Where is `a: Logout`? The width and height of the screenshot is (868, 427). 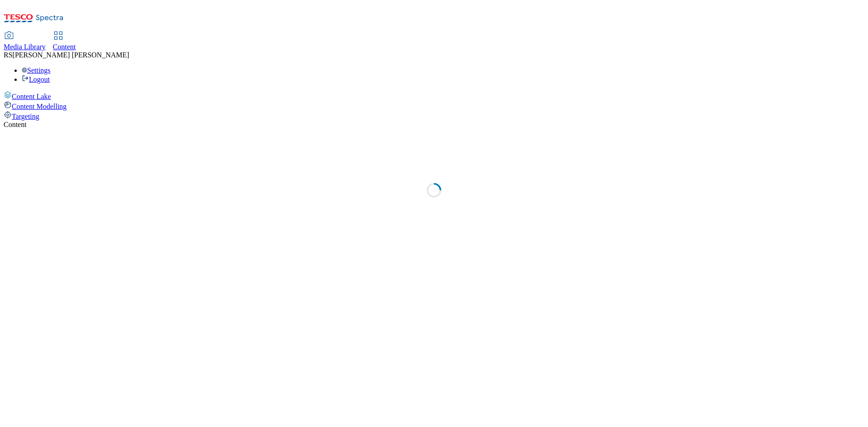
a: Logout is located at coordinates (36, 79).